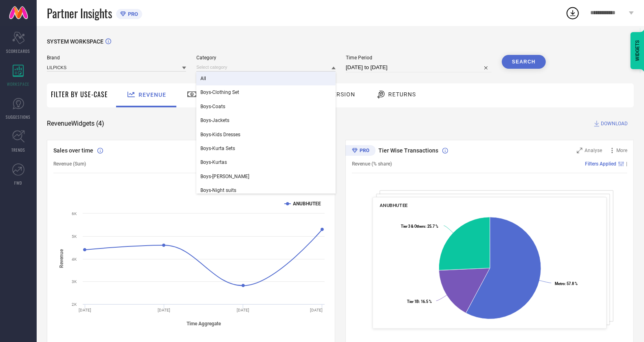 This screenshot has width=644, height=342. I want to click on span: Boys-Kurtas, so click(213, 162).